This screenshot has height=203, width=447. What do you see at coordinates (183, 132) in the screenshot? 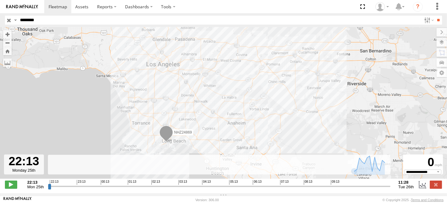
I see `span: NHZ24869` at bounding box center [183, 132].